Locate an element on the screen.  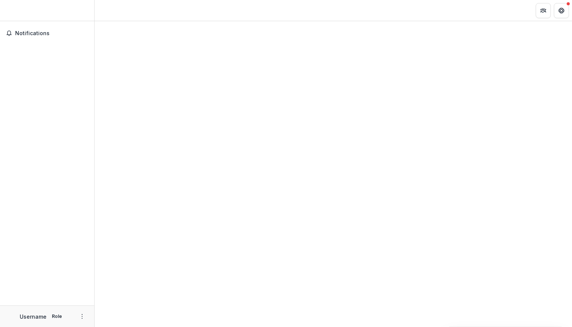
button: Partners is located at coordinates (543, 11).